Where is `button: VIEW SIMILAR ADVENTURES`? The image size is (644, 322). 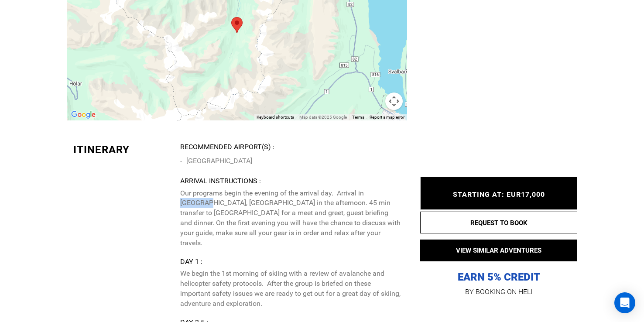
button: VIEW SIMILAR ADVENTURES is located at coordinates (498, 250).